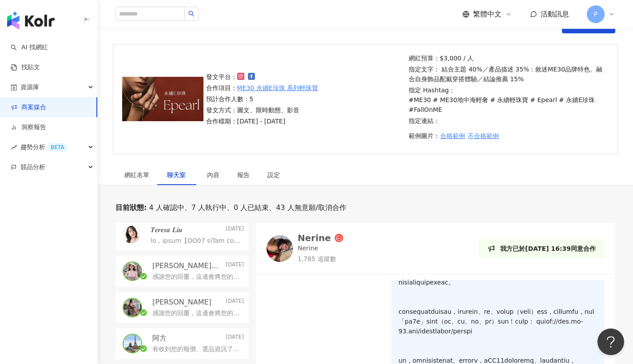  Describe the element at coordinates (131, 208) in the screenshot. I see `p: 目前狀態 :` at that location.